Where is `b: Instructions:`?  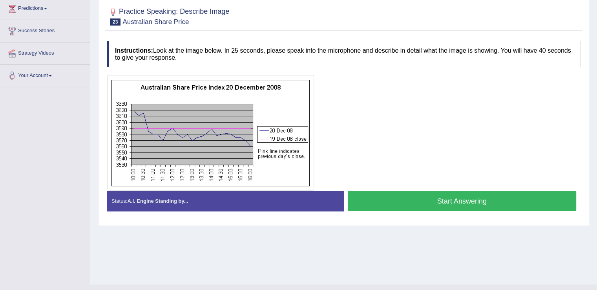 b: Instructions: is located at coordinates (134, 50).